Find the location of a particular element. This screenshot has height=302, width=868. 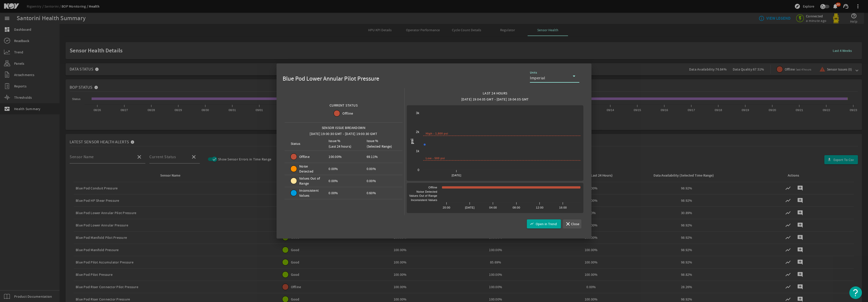

mat-icon: show_chart is located at coordinates (532, 224).